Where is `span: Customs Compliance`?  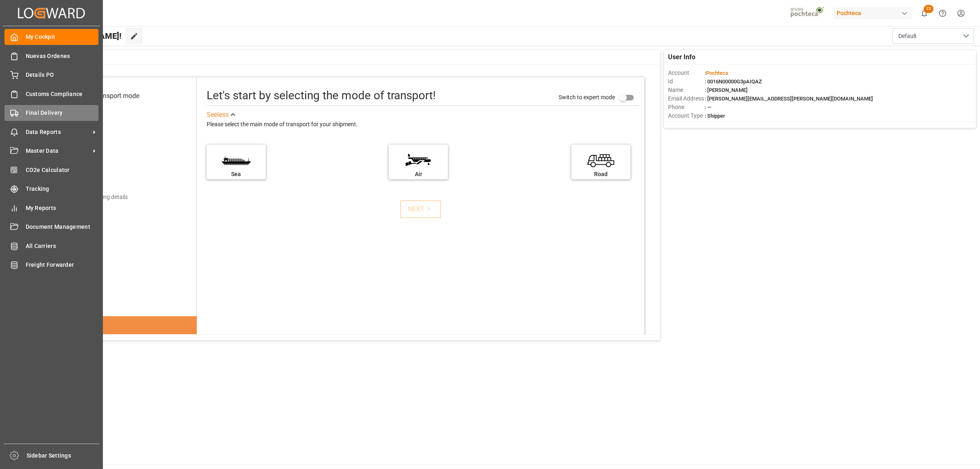
span: Customs Compliance is located at coordinates (62, 94).